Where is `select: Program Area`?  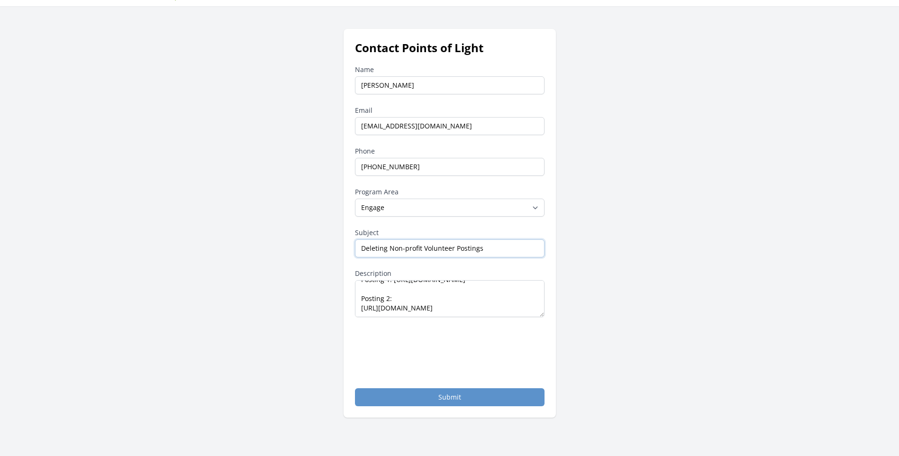 select: Program Area is located at coordinates (450, 208).